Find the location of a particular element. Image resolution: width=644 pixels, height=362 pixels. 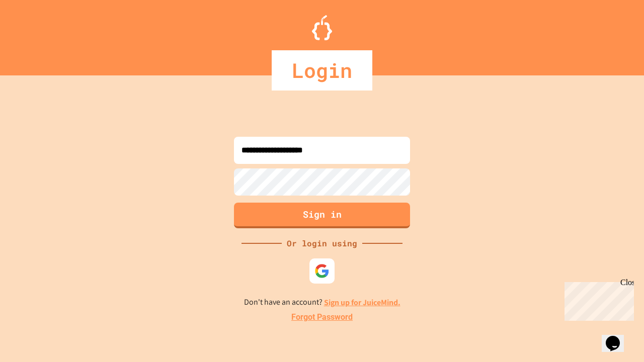

div: Or login using is located at coordinates (322, 243).